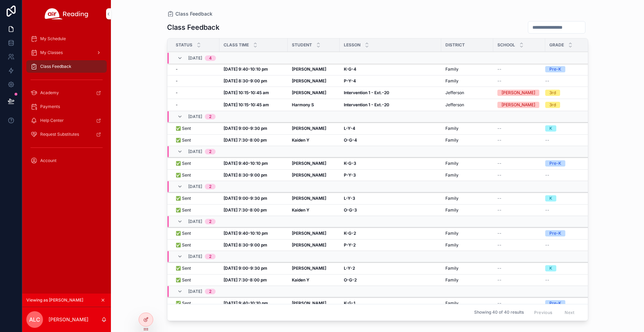 Image resolution: width=644 pixels, height=332 pixels. Describe the element at coordinates (467, 105) in the screenshot. I see `a: Jefferson` at that location.